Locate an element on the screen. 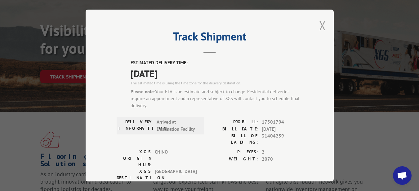 This screenshot has width=419, height=191. label: BILL DATE: is located at coordinates (234, 129).